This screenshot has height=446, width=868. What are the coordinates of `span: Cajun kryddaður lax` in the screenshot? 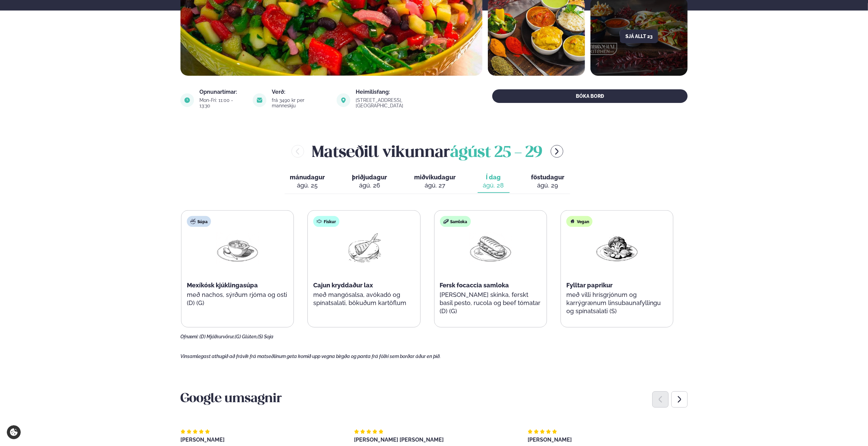 It's located at (343, 286).